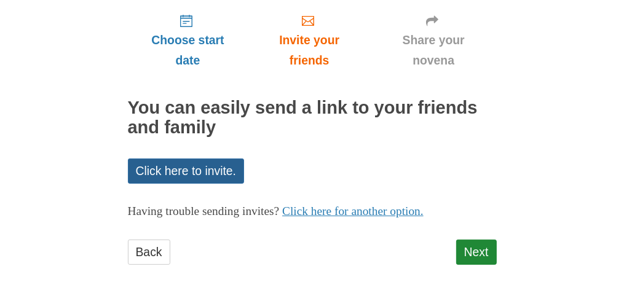 The width and height of the screenshot is (624, 301). What do you see at coordinates (204, 211) in the screenshot?
I see `span: Having trouble sending invites?` at bounding box center [204, 211].